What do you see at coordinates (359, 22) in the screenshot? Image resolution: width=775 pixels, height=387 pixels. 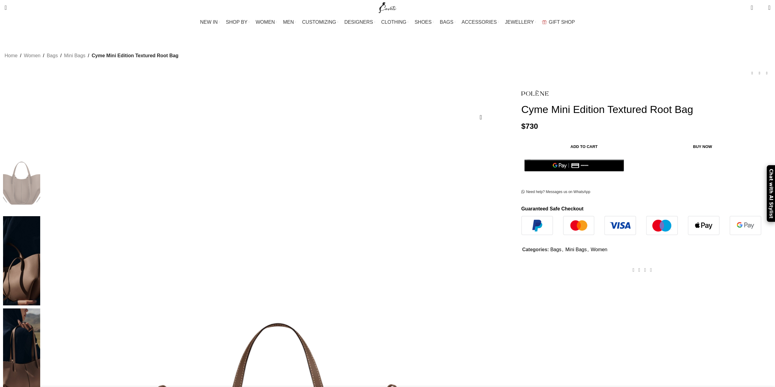 I see `a: DESIGNERS` at bounding box center [359, 22].